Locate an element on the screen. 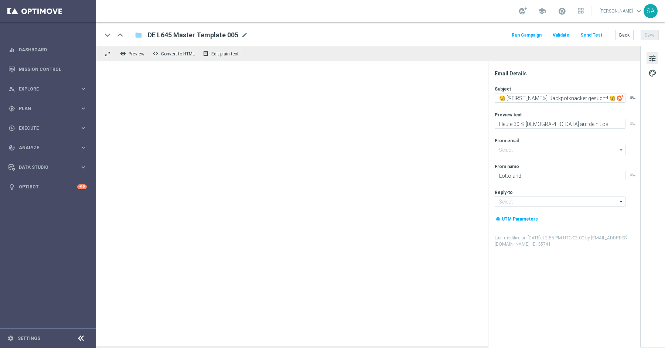  div: lightbulb Optibot +10 is located at coordinates (48, 187).